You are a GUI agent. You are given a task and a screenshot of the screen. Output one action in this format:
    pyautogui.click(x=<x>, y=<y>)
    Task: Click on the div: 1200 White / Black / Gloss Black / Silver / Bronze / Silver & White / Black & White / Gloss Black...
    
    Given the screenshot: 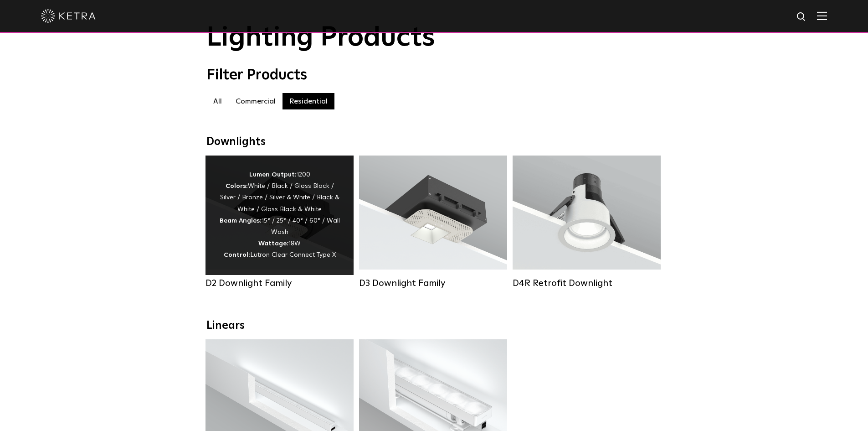 What is the action you would take?
    pyautogui.click(x=280, y=216)
    